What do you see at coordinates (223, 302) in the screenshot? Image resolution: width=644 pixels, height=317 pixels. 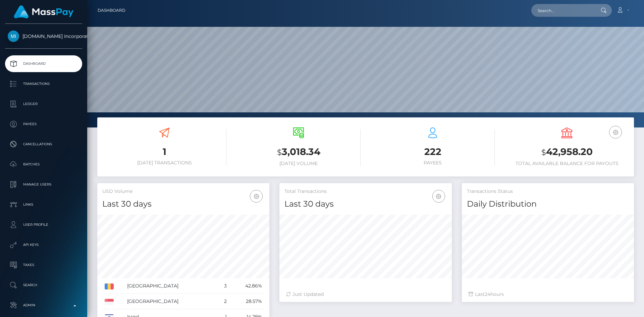 I see `td: 2` at bounding box center [223, 302].